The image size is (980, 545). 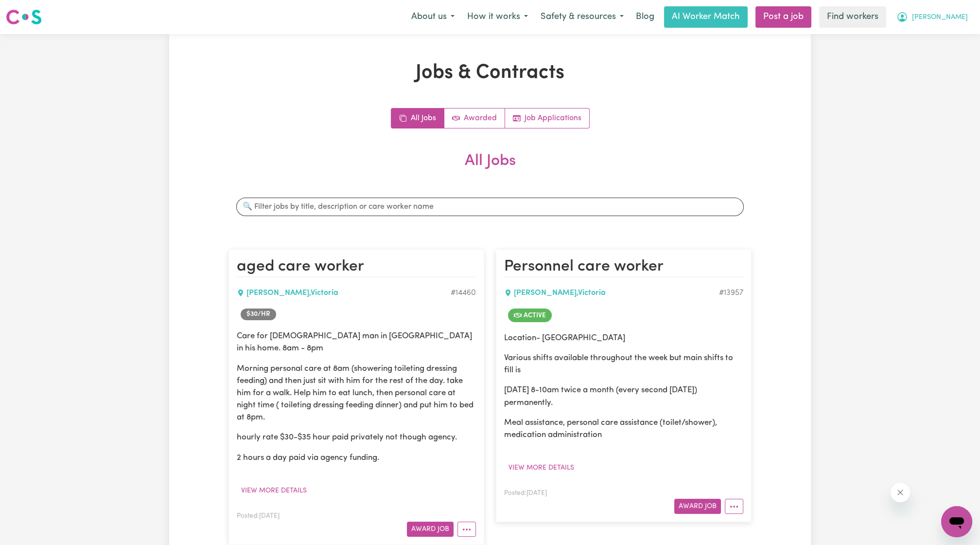 I want to click on a: Job applications, so click(x=547, y=118).